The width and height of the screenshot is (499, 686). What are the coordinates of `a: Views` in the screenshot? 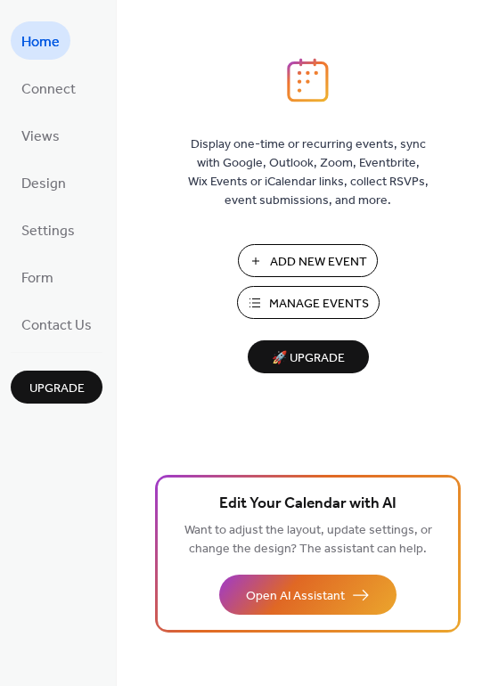 It's located at (40, 135).